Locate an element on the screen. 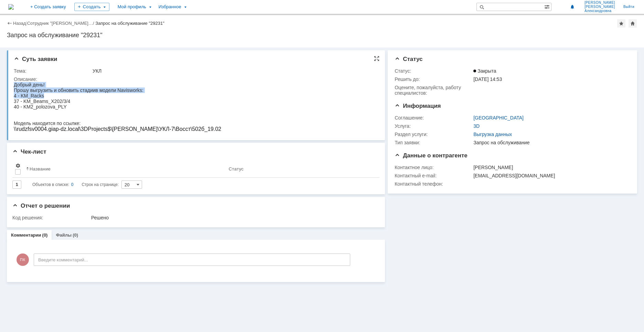 Image resolution: width=644 pixels, height=332 pixels. a: Комментарии is located at coordinates (26, 235).